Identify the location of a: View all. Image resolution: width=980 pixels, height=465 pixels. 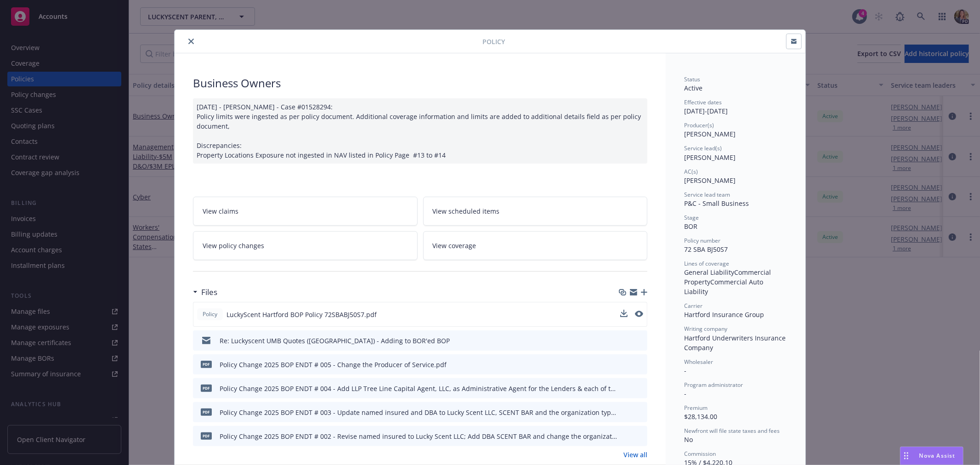
(636, 455).